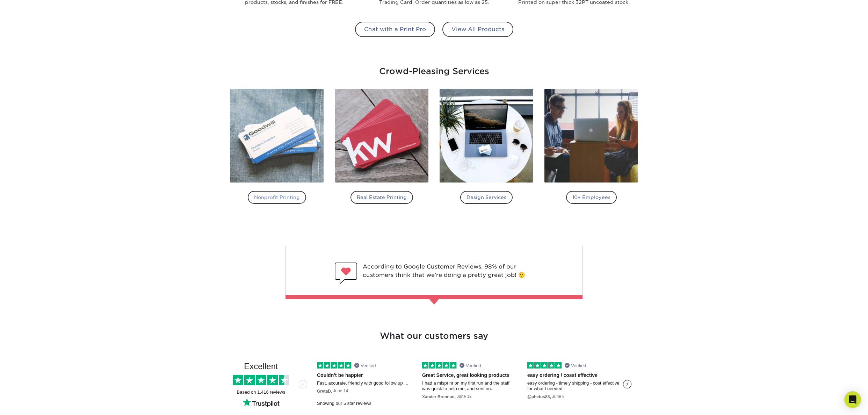 This screenshot has height=415, width=868. I want to click on a: View All Products, so click(478, 29).